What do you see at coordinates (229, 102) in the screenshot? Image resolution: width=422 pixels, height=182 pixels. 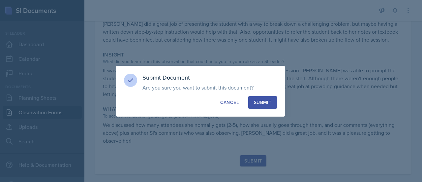 I see `div: Cancel` at bounding box center [229, 102].